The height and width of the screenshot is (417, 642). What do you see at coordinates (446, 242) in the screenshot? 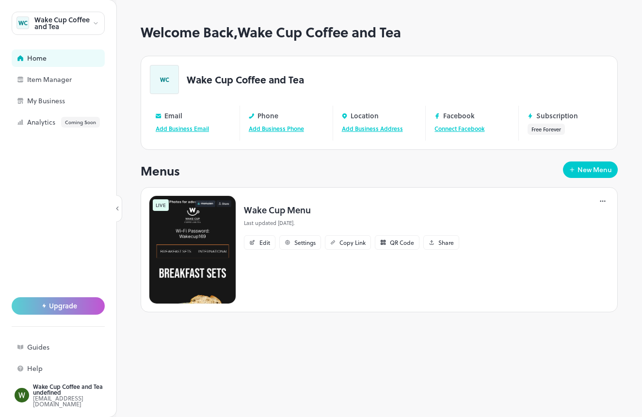
I see `div: Share` at bounding box center [446, 242].